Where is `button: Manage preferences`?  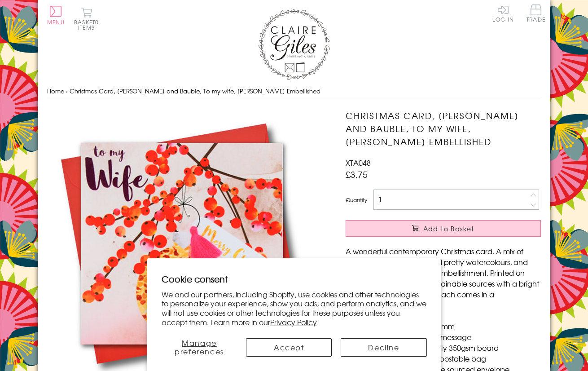 button: Manage preferences is located at coordinates (199, 347).